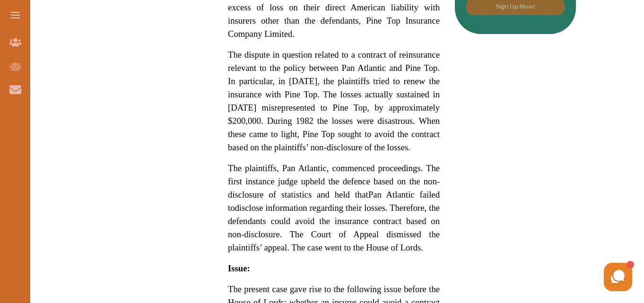  What do you see at coordinates (334, 100) in the screenshot?
I see `span: The dispute in question related to a contract of reinsurance relevant to the policy between Pan A...` at bounding box center [334, 100].